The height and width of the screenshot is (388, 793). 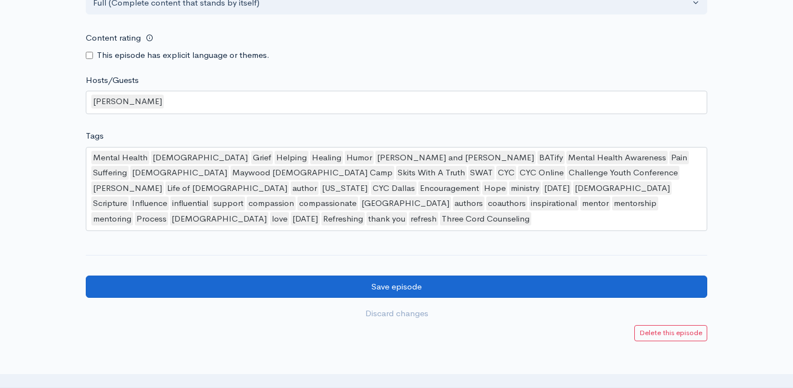 What do you see at coordinates (112, 80) in the screenshot?
I see `label: Hosts/Guests` at bounding box center [112, 80].